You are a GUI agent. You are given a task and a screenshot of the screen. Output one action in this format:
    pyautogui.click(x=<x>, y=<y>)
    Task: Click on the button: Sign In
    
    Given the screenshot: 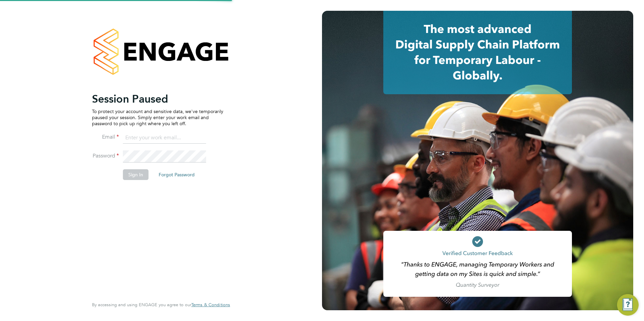 What is the action you would take?
    pyautogui.click(x=136, y=174)
    